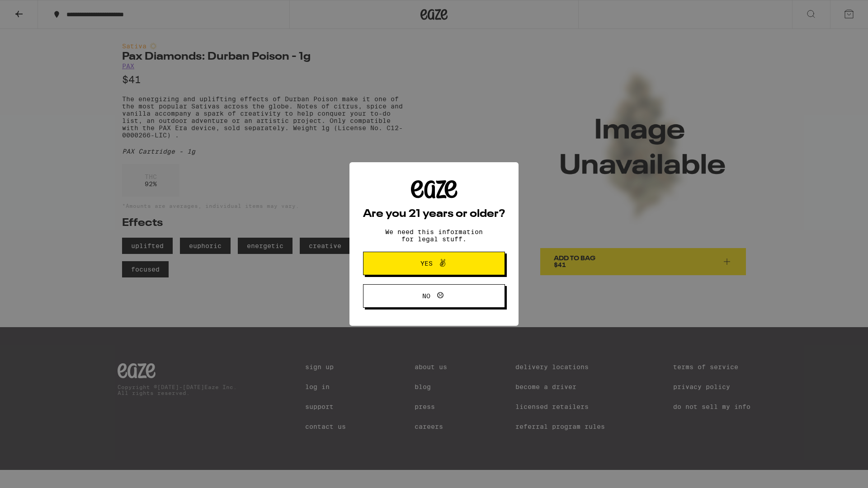  I want to click on h2: Are you 21 years or older?, so click(434, 214).